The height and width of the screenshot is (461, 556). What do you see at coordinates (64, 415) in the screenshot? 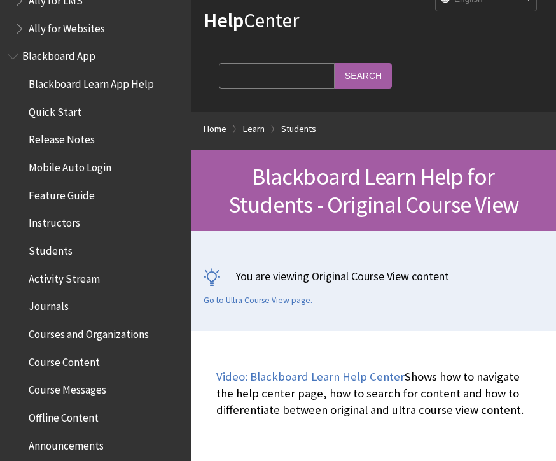
I see `span: Offline Content` at bounding box center [64, 415].